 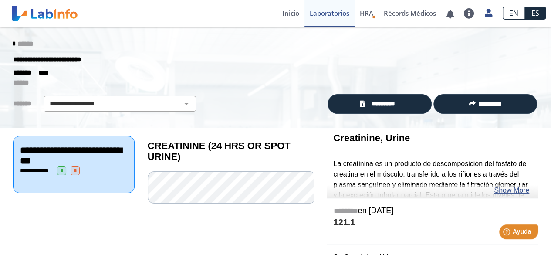 I want to click on a: Show More, so click(x=512, y=190).